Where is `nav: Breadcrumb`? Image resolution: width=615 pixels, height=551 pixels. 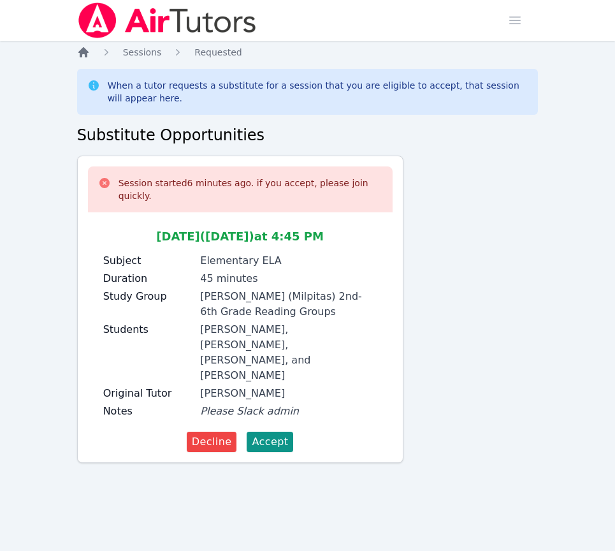
nav: Breadcrumb is located at coordinates (308, 52).